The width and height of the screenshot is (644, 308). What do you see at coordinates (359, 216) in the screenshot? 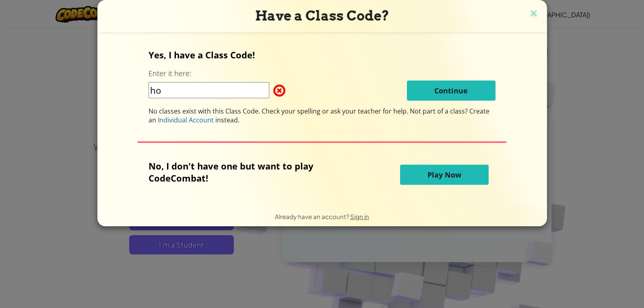
I see `a: Sign in` at bounding box center [359, 216].